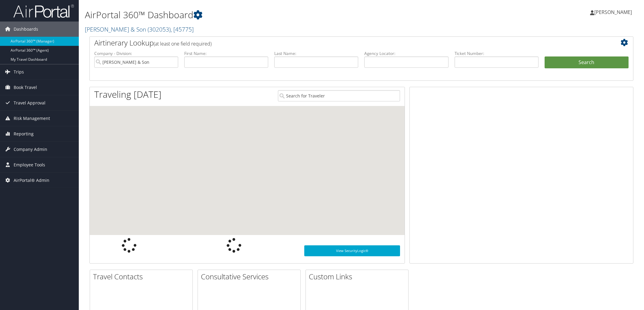 The width and height of the screenshot is (644, 310). Describe the element at coordinates (226, 53) in the screenshot. I see `label: First Name:` at that location.